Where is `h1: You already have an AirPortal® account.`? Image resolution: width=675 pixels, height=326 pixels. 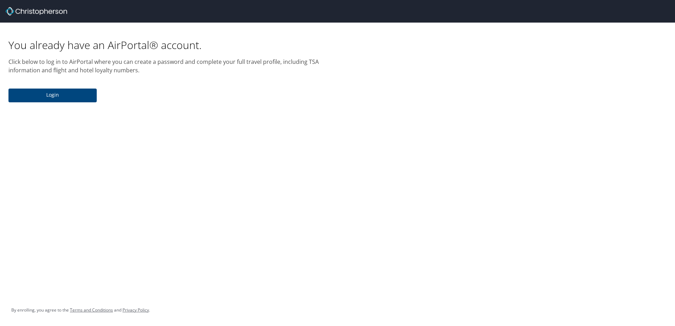
h1: You already have an AirPortal® account. is located at coordinates (169, 45).